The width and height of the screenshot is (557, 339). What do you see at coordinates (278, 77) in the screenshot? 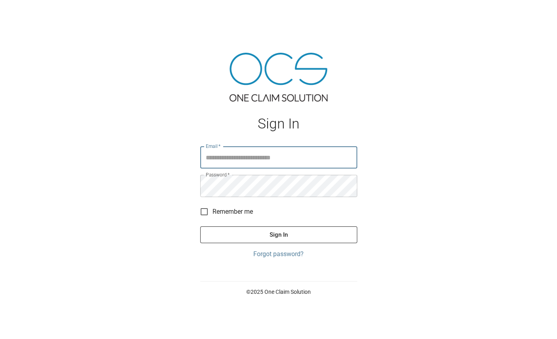
I see `img: ocs-logo-tra.png` at bounding box center [278, 77].